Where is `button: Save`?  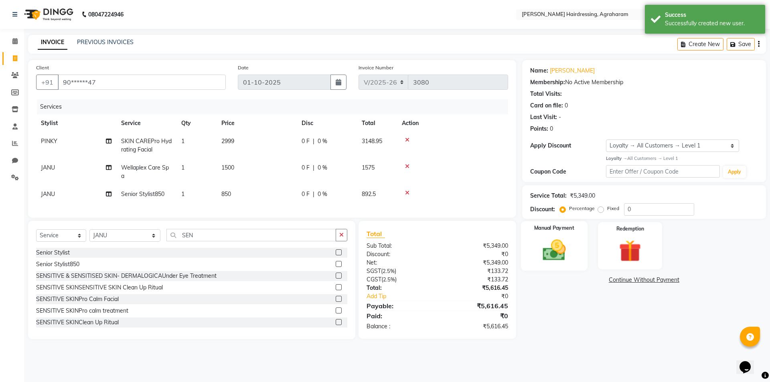
button: Save is located at coordinates (741, 44).